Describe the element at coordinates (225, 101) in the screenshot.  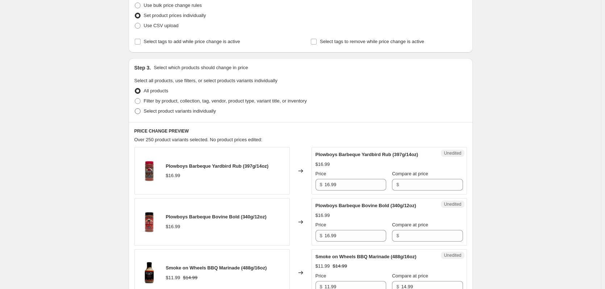
I see `span: Filter by product, collection, tag, vendor, product type, variant title, or inventory` at that location.